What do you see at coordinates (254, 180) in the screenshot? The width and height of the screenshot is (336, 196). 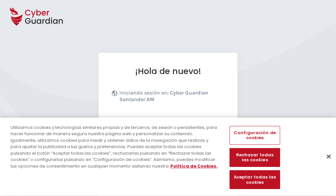 I see `button: Aceptar todas las cookies` at bounding box center [254, 180].